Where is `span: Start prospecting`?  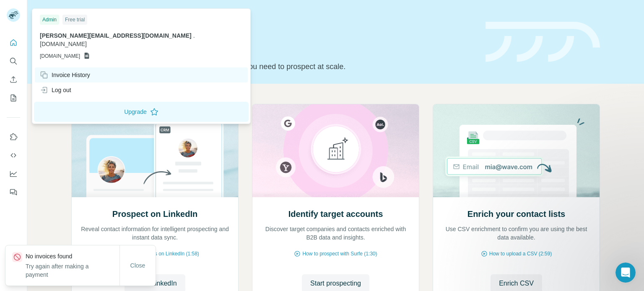 span: Start prospecting is located at coordinates (335, 284).